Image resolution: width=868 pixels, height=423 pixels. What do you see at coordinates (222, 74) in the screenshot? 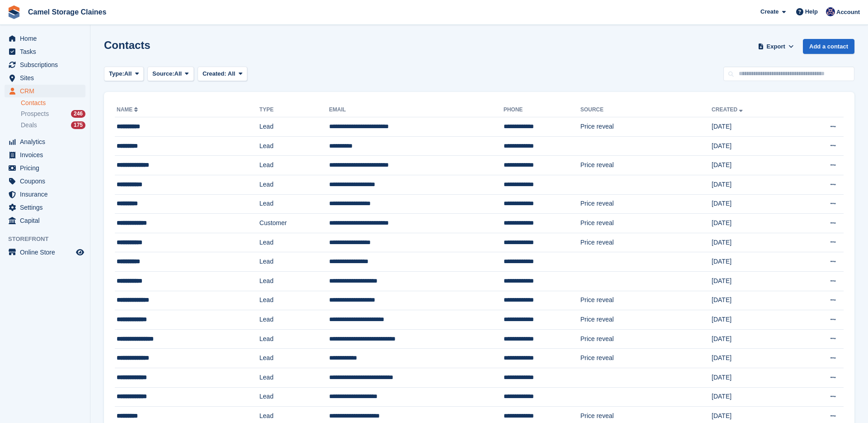
I see `button: Created: All` at bounding box center [222, 74].